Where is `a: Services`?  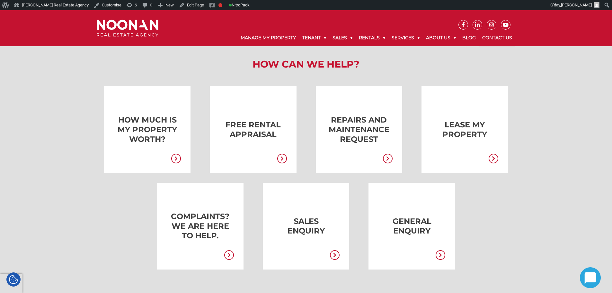
a: Services is located at coordinates (406, 38).